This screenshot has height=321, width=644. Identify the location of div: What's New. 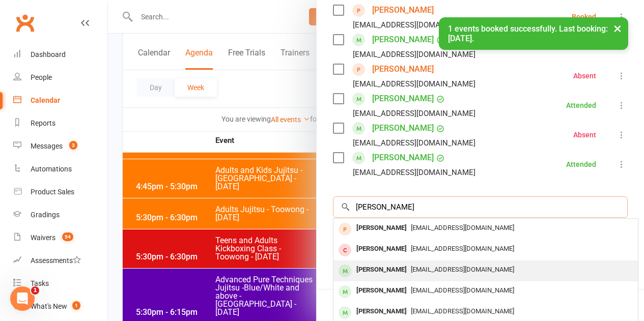
(49, 307).